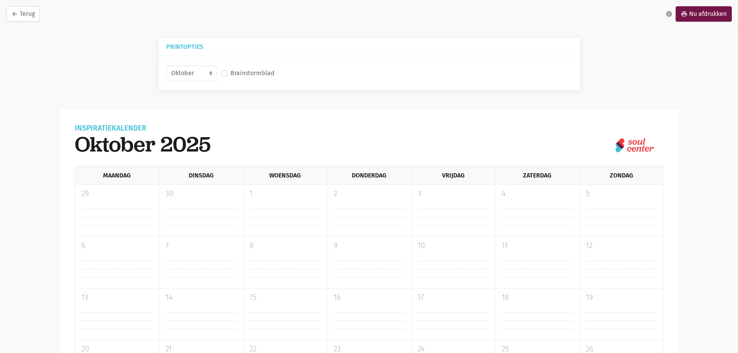 The image size is (738, 353). Describe the element at coordinates (201, 297) in the screenshot. I see `p: 14` at that location.